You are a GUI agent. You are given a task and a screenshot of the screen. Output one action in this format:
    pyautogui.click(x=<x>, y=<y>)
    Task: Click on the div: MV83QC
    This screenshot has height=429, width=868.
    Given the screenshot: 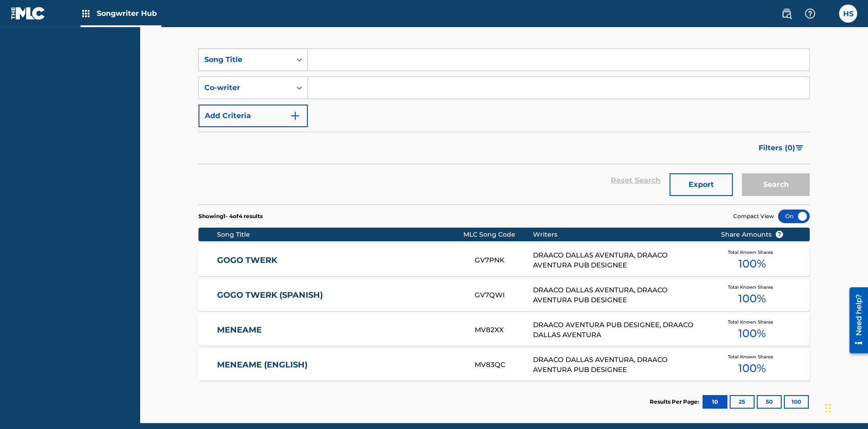 What is the action you would take?
    pyautogui.click(x=504, y=364)
    